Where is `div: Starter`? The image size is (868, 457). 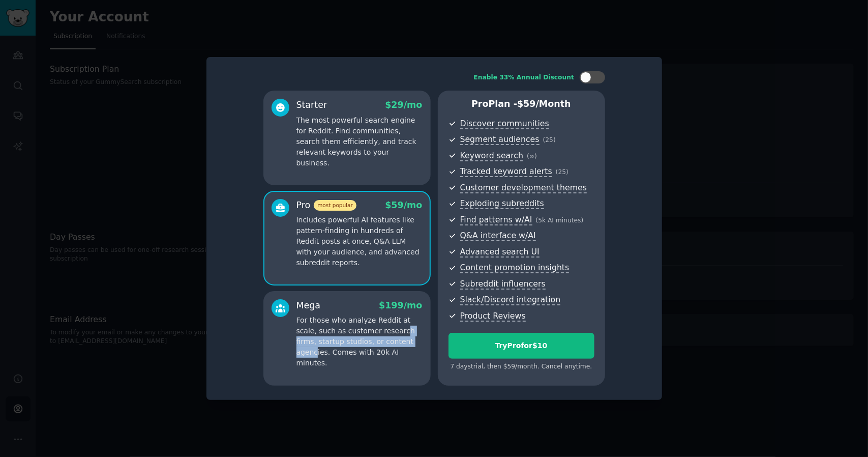 div: Starter is located at coordinates (312, 105).